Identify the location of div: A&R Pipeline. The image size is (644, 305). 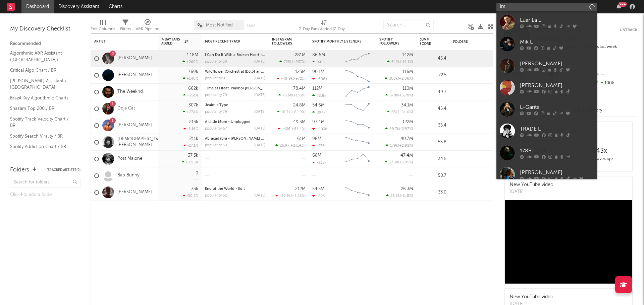
(148, 27).